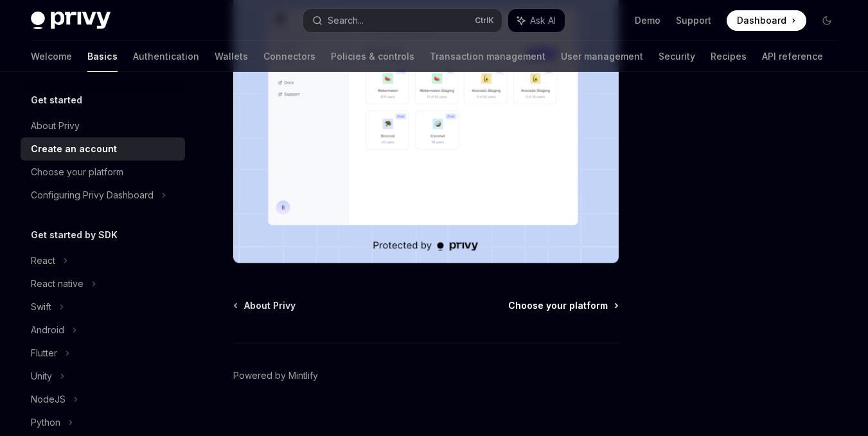 This screenshot has width=868, height=436. I want to click on a: Connectors, so click(289, 56).